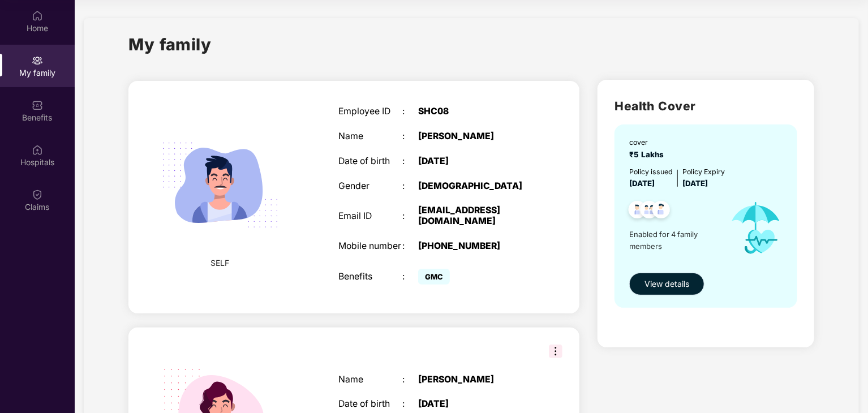  I want to click on div: Employee ID, so click(370, 111).